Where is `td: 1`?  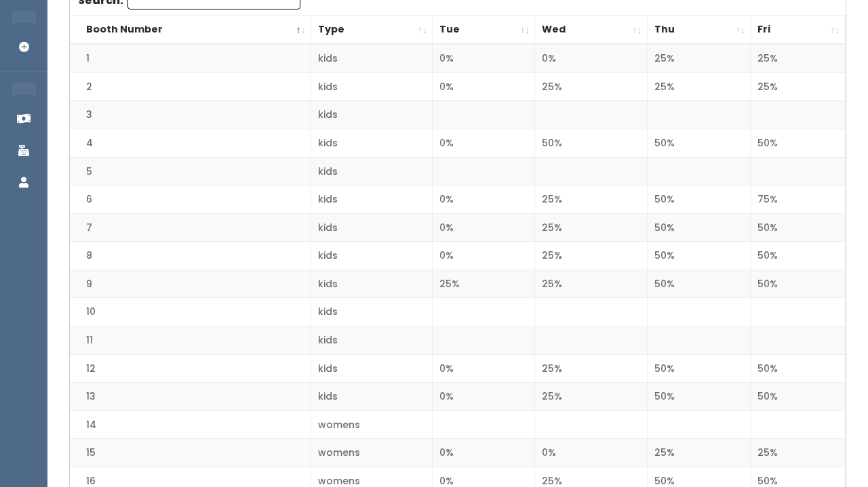 td: 1 is located at coordinates (190, 58).